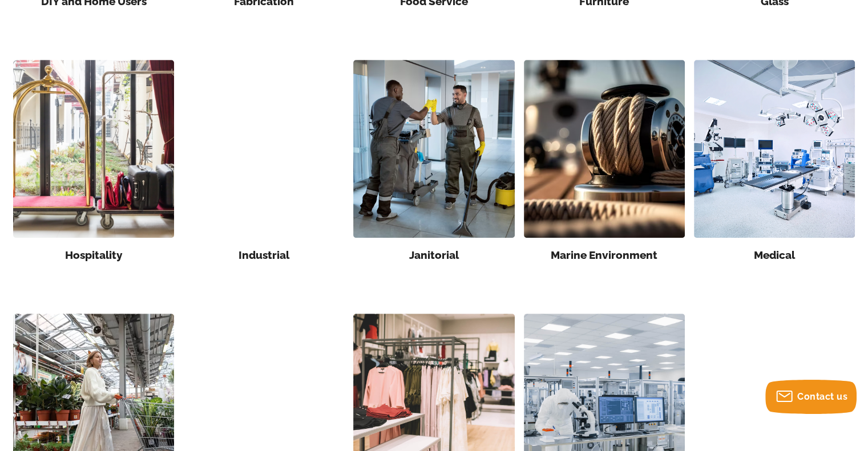 Image resolution: width=868 pixels, height=451 pixels. What do you see at coordinates (811, 397) in the screenshot?
I see `button: Contact us` at bounding box center [811, 397].